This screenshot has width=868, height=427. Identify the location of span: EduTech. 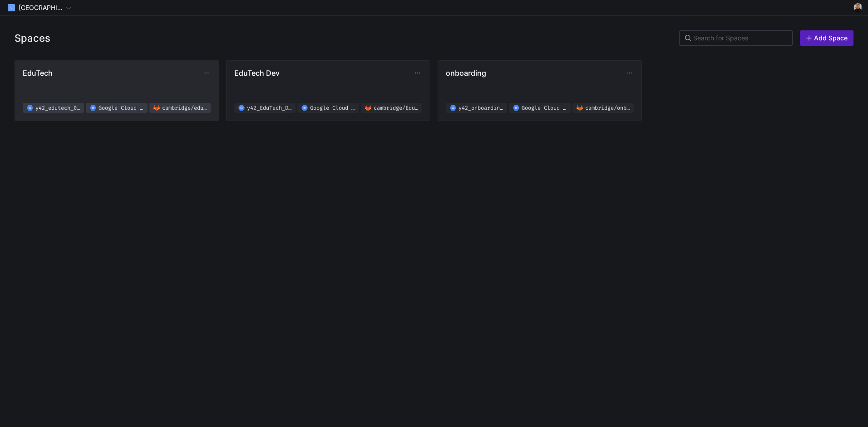
(112, 73).